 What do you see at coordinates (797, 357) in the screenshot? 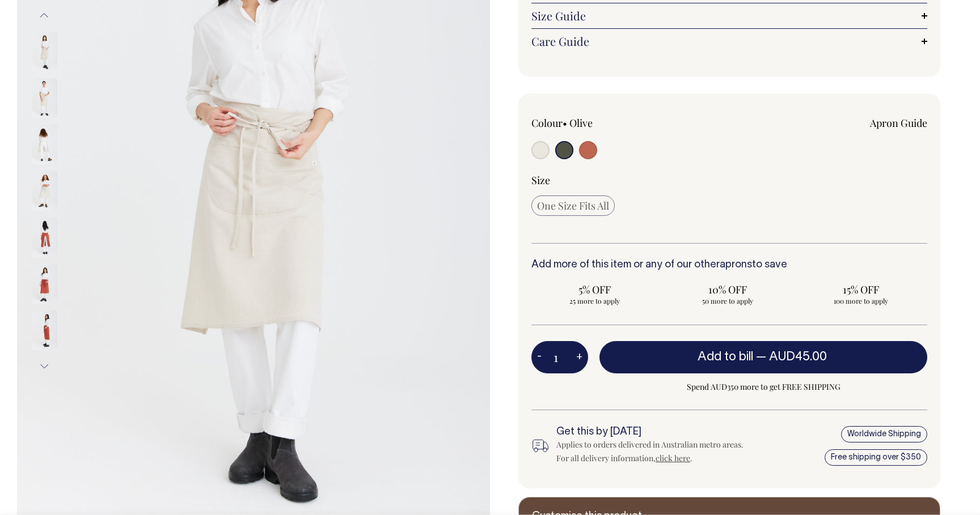
I see `span: AUD45.00` at bounding box center [797, 357].